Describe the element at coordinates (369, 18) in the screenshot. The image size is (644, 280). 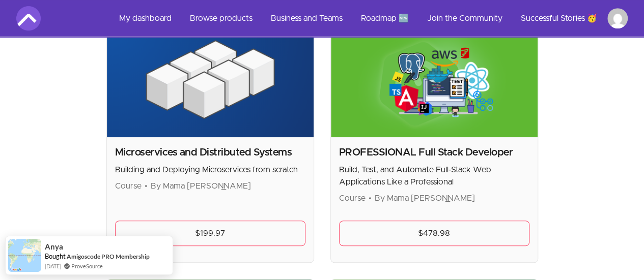
I see `nav: Main` at that location.